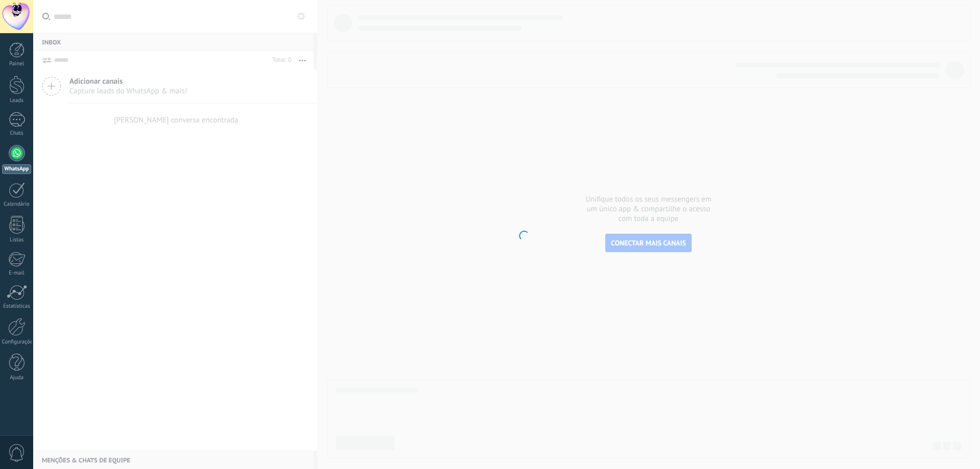  I want to click on div: E-mail, so click(17, 273).